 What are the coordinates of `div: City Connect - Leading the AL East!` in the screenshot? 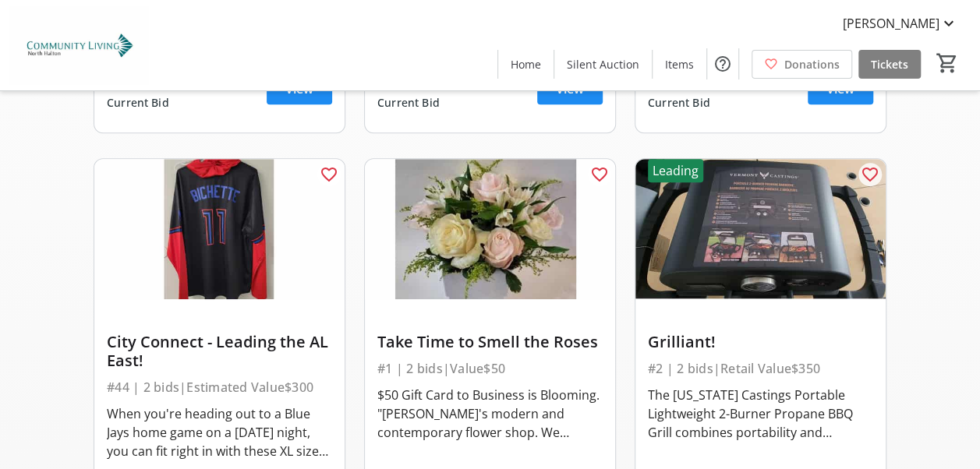 It's located at (219, 351).